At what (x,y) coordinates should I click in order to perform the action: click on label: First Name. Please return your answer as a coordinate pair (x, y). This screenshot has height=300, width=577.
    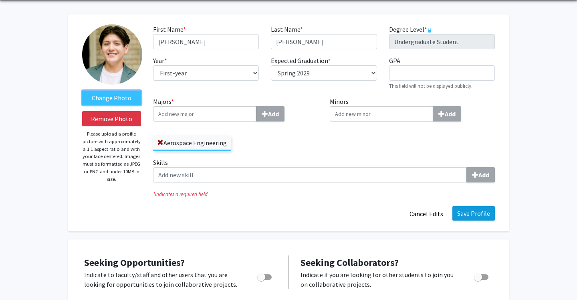
    Looking at the image, I should click on (170, 29).